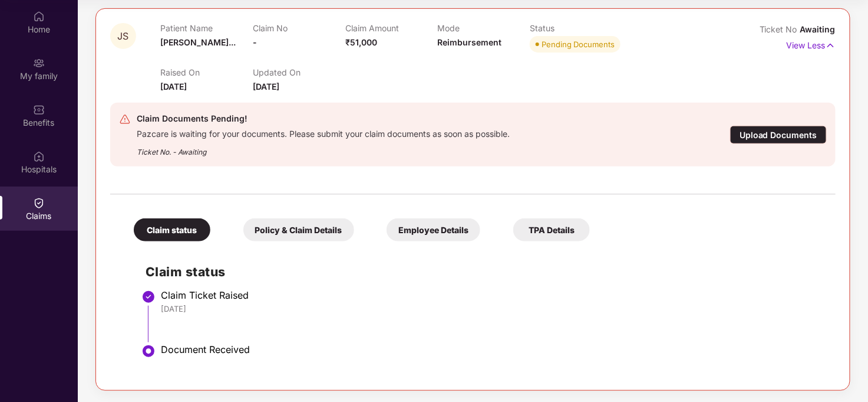 The height and width of the screenshot is (402, 868). Describe the element at coordinates (206, 72) in the screenshot. I see `p: Raised On` at that location.